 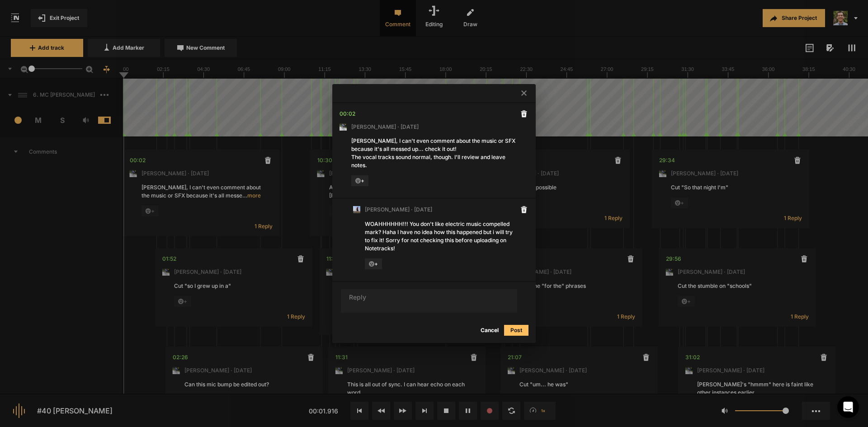 I want to click on img: ACg8ocJ5zrP0c3SJl5dKscm-Goe6koz8A9fWD7dpguHuX8DX5VIxymM=s96-c, so click(x=357, y=209).